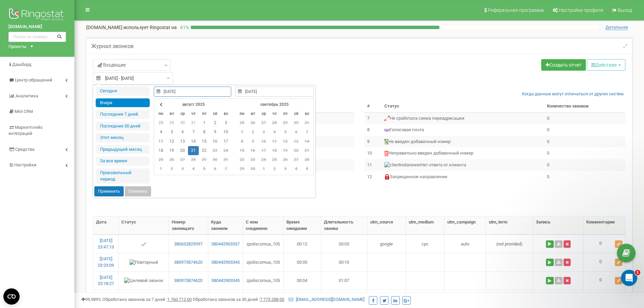 This screenshot has width=644, height=308. What do you see at coordinates (147, 299) in the screenshot?
I see `span: Обработано звонков за 7 дней :` at bounding box center [147, 299].